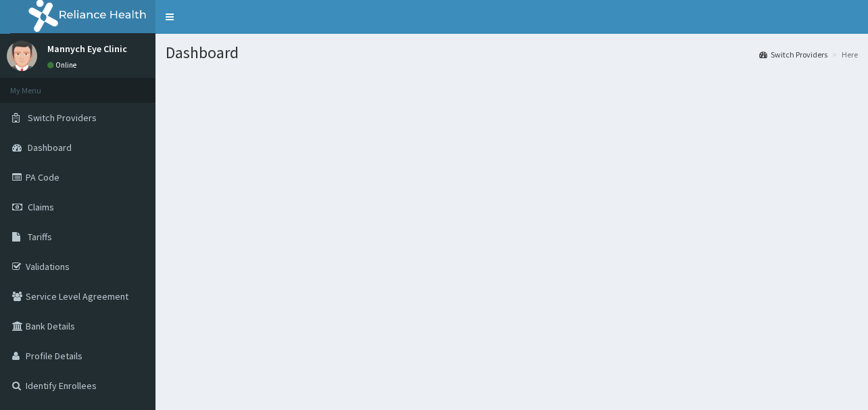 This screenshot has height=410, width=868. What do you see at coordinates (21, 55) in the screenshot?
I see `img: User Image` at bounding box center [21, 55].